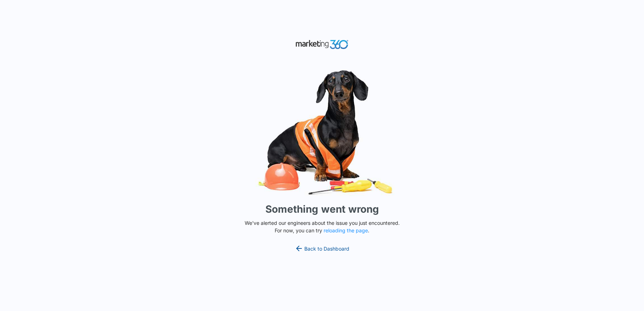 The width and height of the screenshot is (644, 311). Describe the element at coordinates (322, 133) in the screenshot. I see `img: Sad Dog` at that location.